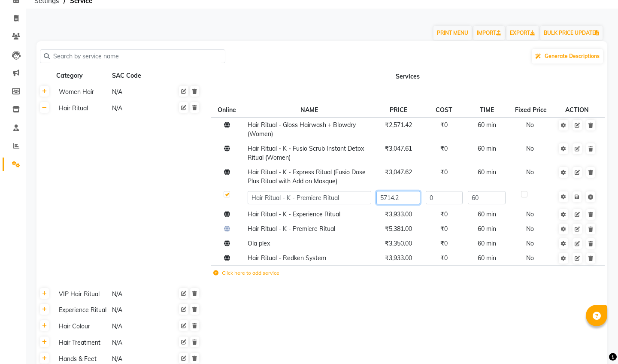  I want to click on div: Hair Treatment, so click(81, 342).